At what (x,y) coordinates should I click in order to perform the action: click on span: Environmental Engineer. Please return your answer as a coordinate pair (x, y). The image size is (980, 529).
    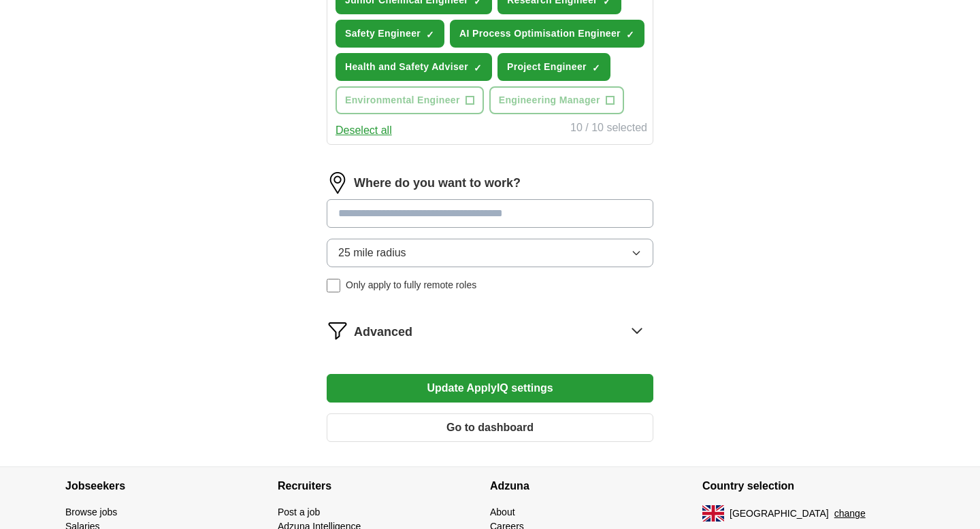
    Looking at the image, I should click on (402, 100).